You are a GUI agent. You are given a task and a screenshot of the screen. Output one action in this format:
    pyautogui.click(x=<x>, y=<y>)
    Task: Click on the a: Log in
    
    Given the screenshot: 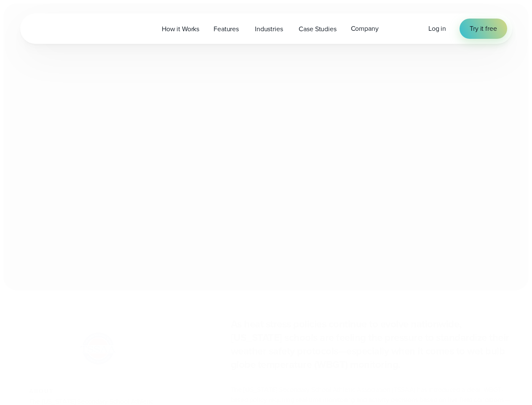 What is the action you would take?
    pyautogui.click(x=437, y=28)
    